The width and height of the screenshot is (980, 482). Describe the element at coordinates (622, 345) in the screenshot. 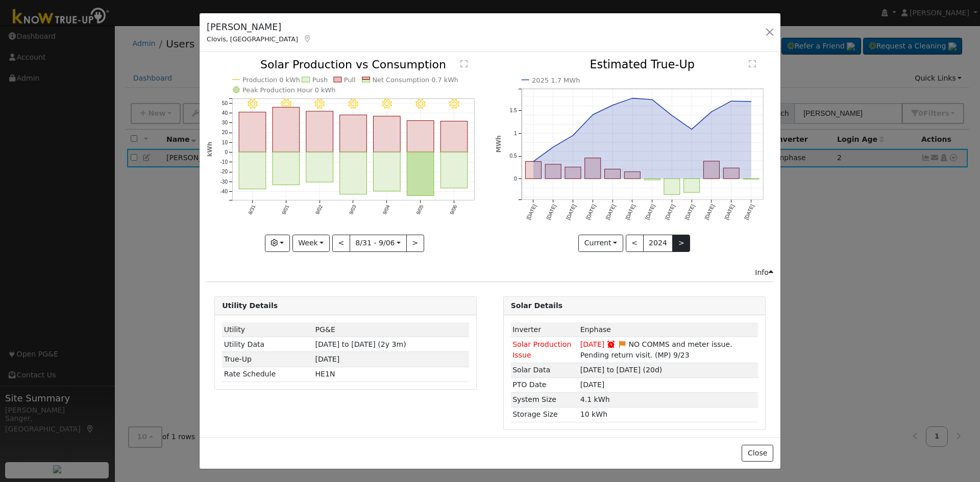

I see `i: Edit Issue` at that location.